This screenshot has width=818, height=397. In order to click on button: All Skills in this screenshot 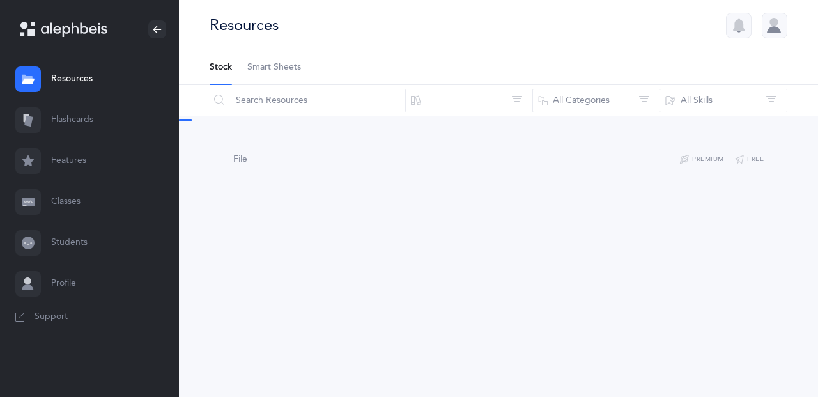, I will do `click(724, 100)`.